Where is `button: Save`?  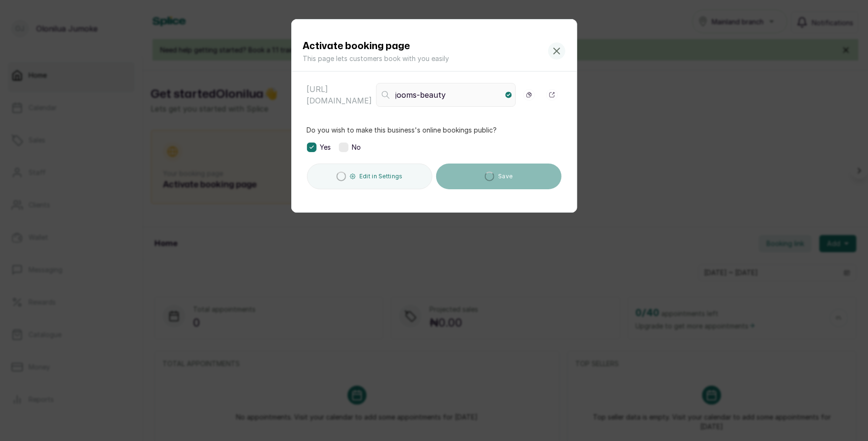
button: Save is located at coordinates (499, 176).